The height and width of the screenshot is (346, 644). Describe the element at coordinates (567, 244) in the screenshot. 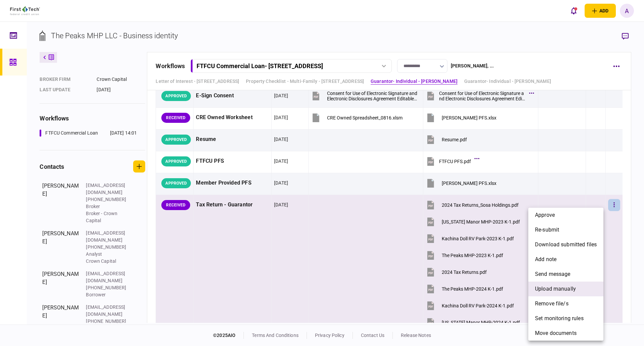

I see `span: download submitted files` at that location.